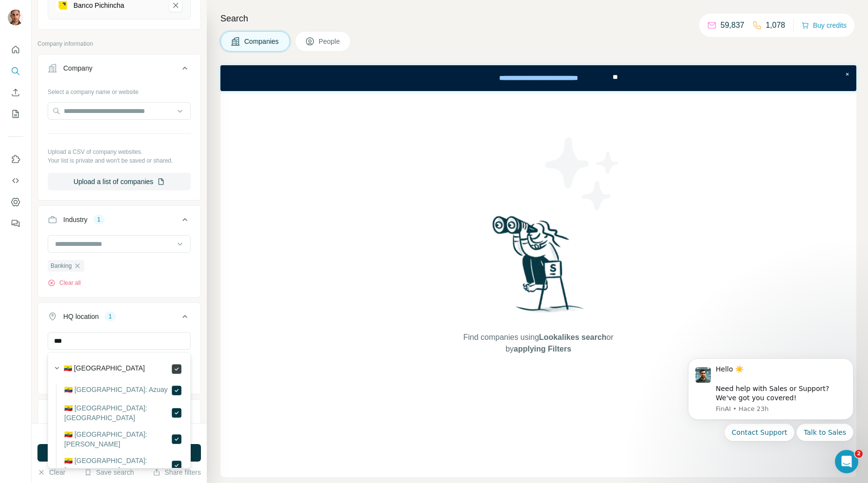 The image size is (868, 483). What do you see at coordinates (119, 70) in the screenshot?
I see `button: Company` at bounding box center [119, 70].